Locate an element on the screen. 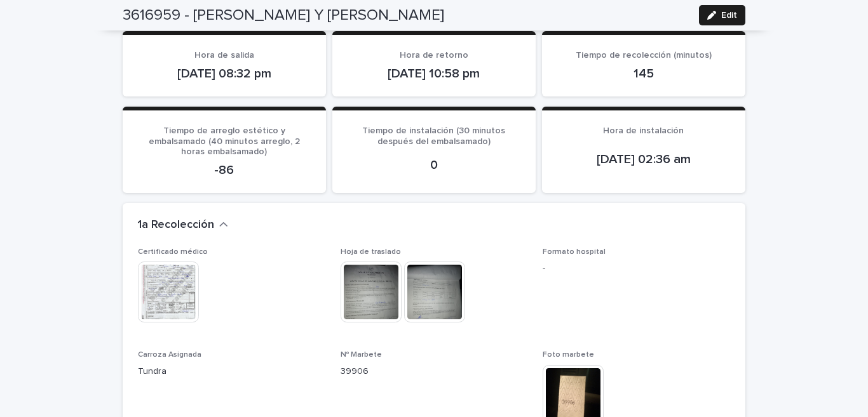 The image size is (868, 417). span: Hoja de traslado is located at coordinates (371, 252).